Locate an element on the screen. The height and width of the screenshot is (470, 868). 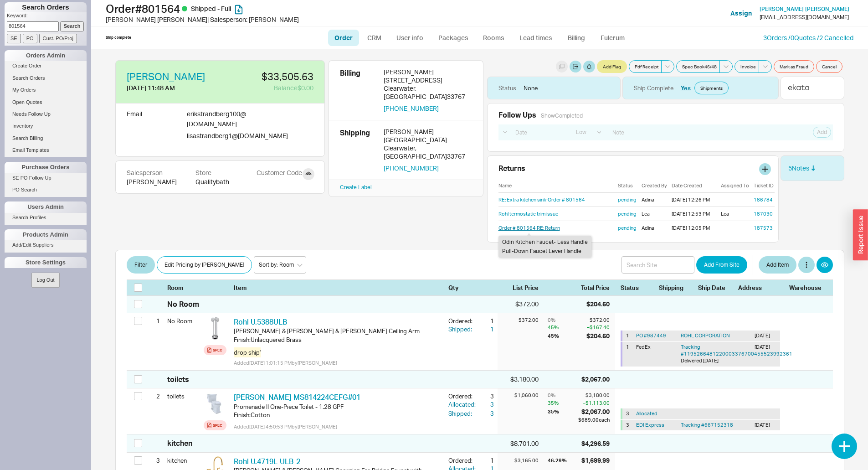
a: 5Notes is located at coordinates (802, 168).